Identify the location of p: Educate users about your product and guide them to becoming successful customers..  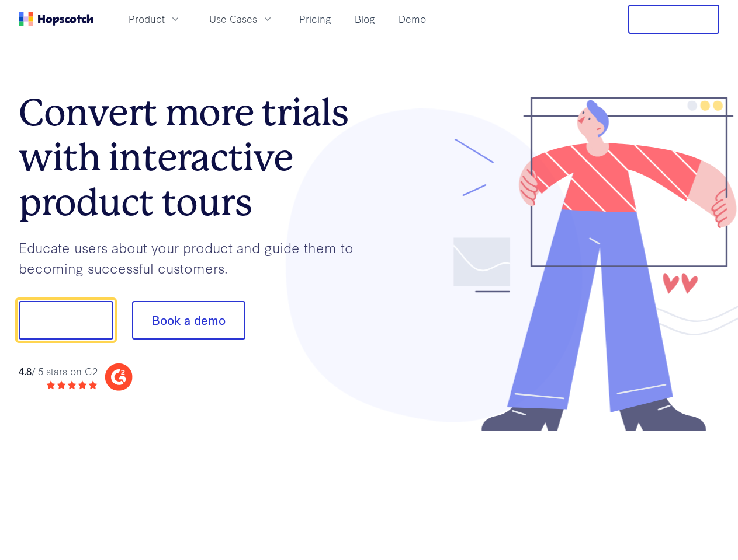
(194, 257).